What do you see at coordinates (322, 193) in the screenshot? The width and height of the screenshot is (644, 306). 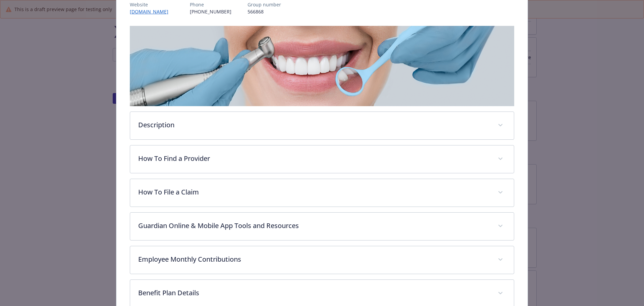 I see `div: How To File a Claim` at bounding box center [322, 193].